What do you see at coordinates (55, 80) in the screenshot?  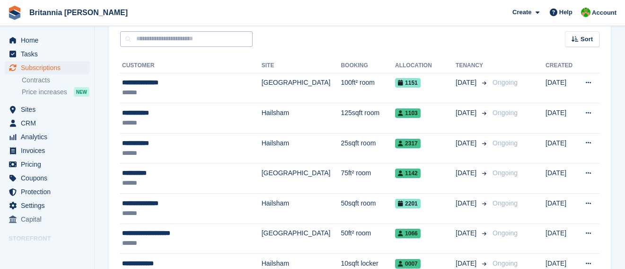 I see `a: Contracts` at bounding box center [55, 80].